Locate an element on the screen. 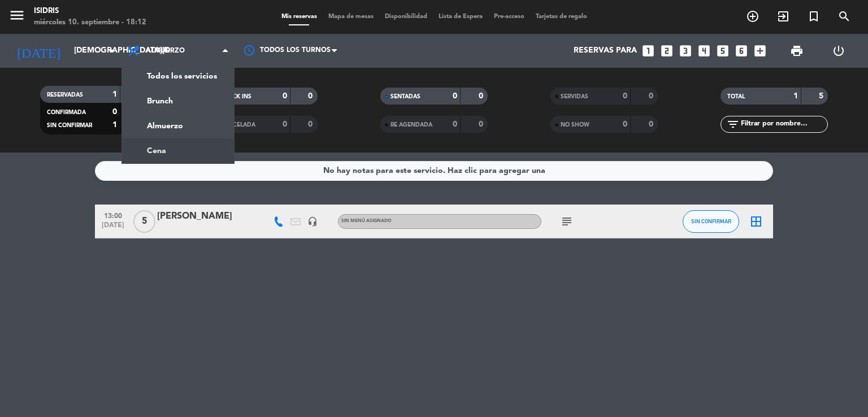 The width and height of the screenshot is (868, 417). span: CHECK INS is located at coordinates (236, 97).